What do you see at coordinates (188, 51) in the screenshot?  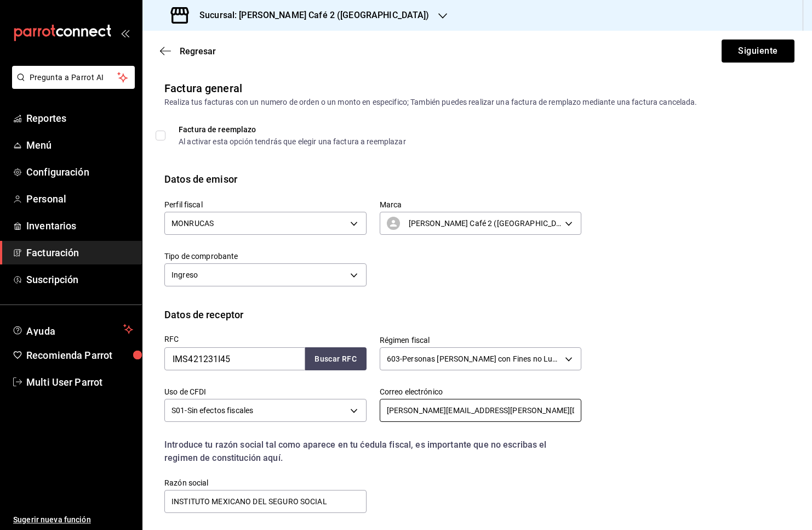 I see `button: Regresar` at bounding box center [188, 51].